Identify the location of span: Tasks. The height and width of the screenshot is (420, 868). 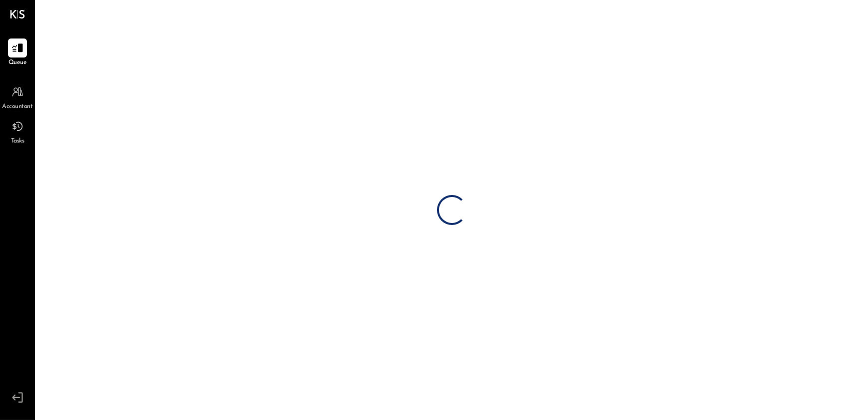
(18, 141).